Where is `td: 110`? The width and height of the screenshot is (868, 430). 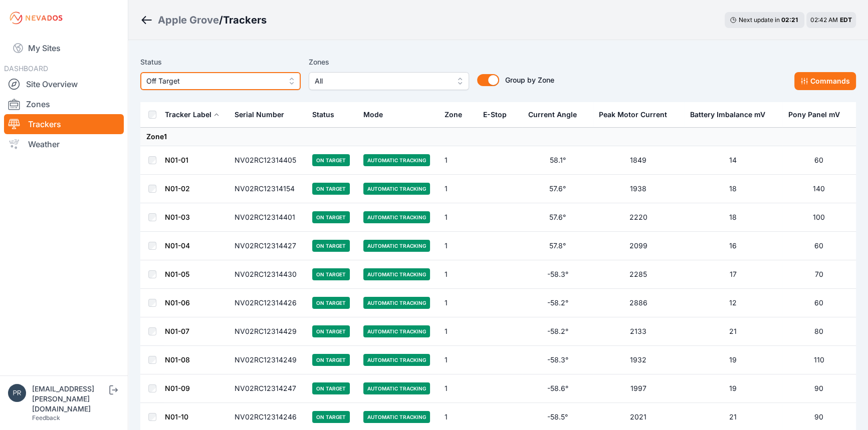
td: 110 is located at coordinates (819, 360).